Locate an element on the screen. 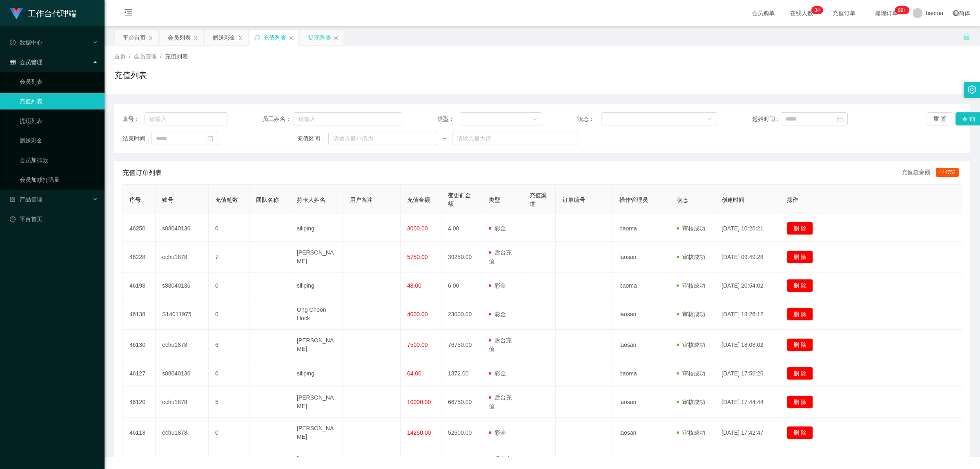 The image size is (980, 469). span: 团队名称 is located at coordinates (268, 200).